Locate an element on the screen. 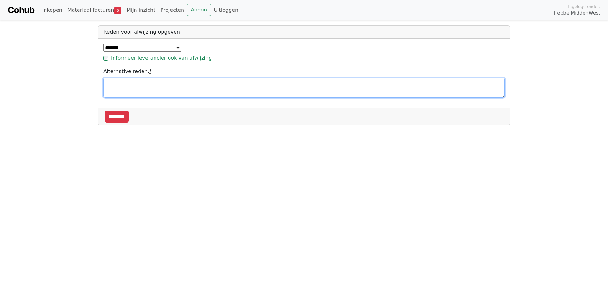 The height and width of the screenshot is (303, 608). a: Mijn inzicht is located at coordinates (141, 10).